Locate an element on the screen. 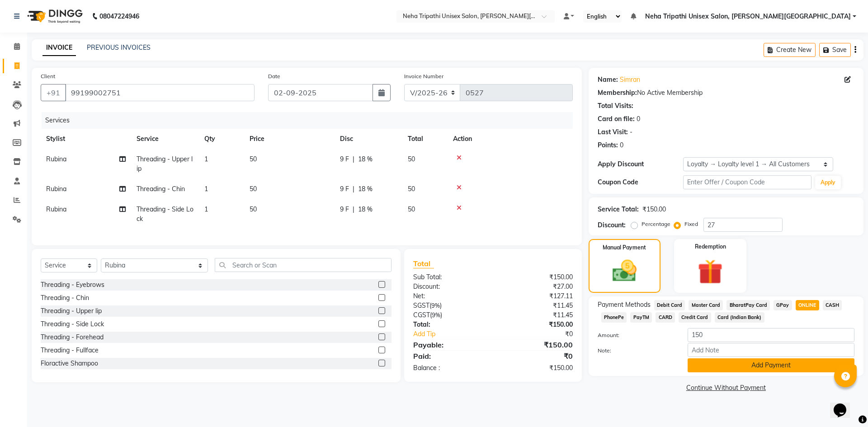 The width and height of the screenshot is (868, 427). input: Add Note is located at coordinates (770, 350).